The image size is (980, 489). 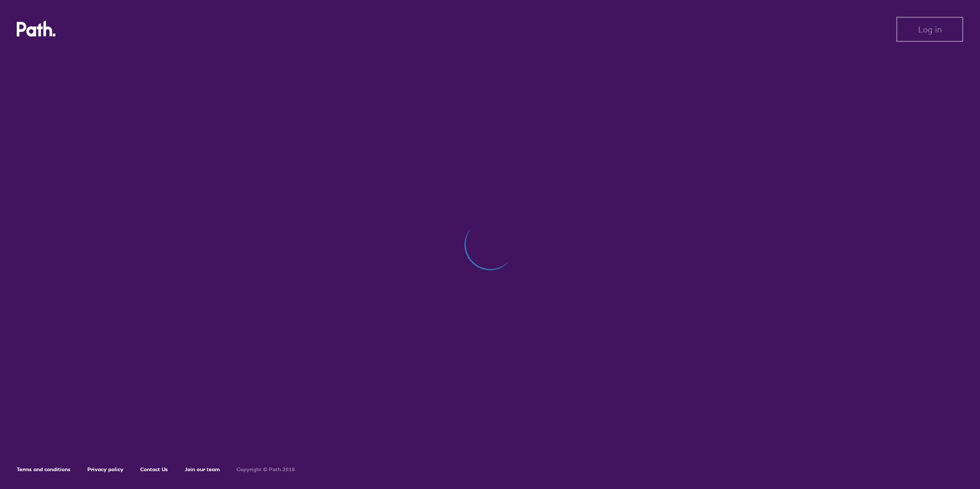 What do you see at coordinates (202, 469) in the screenshot?
I see `a: Join our team` at bounding box center [202, 469].